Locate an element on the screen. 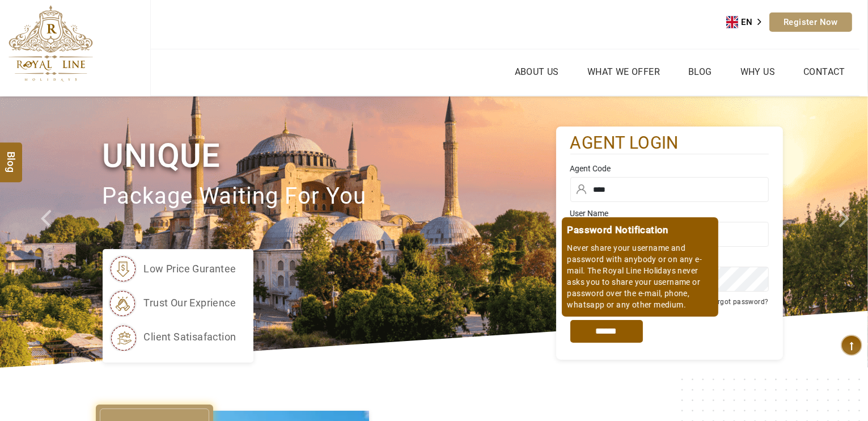  a: Check next image is located at coordinates (846, 232).